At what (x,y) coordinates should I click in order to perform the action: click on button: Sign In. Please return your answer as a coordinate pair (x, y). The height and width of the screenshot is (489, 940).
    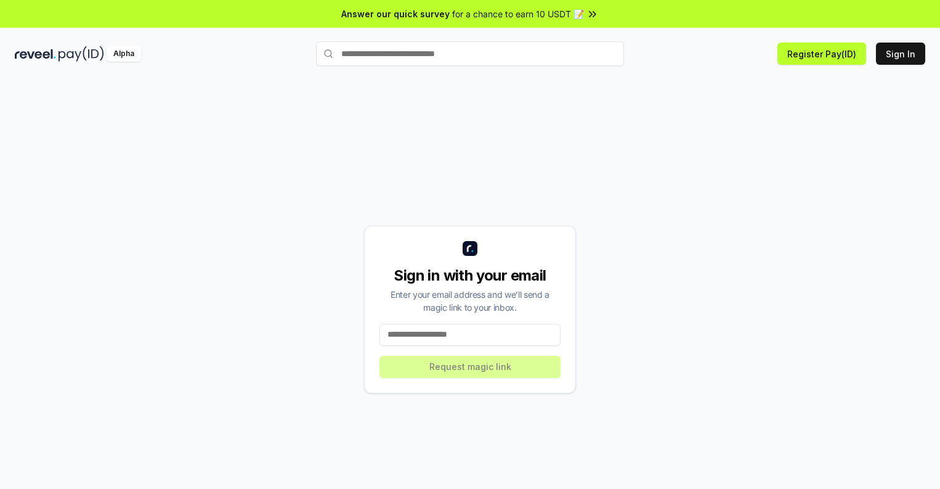
    Looking at the image, I should click on (901, 54).